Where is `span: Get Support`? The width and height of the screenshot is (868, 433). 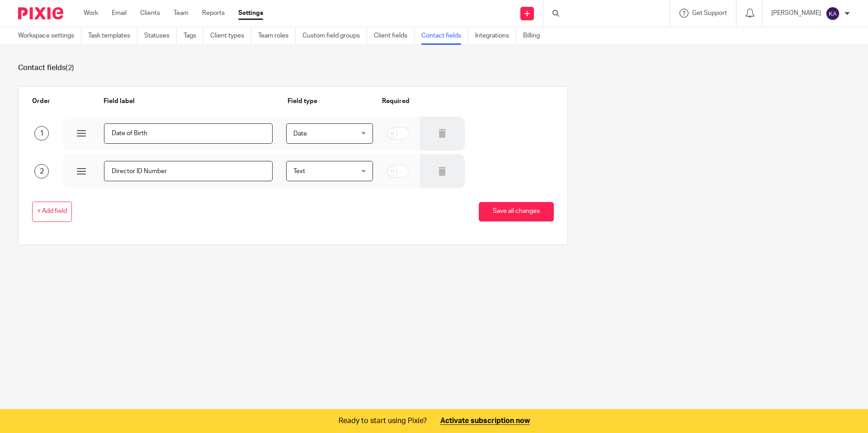
span: Get Support is located at coordinates (709, 13).